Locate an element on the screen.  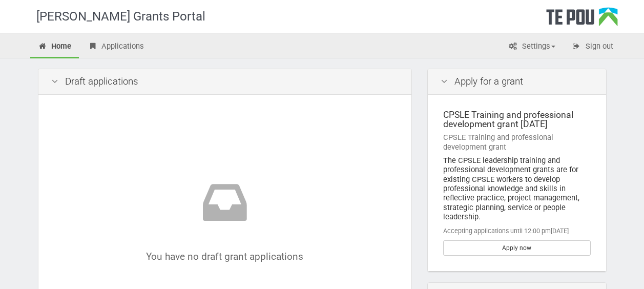
div: Draft applications is located at coordinates (225, 82).